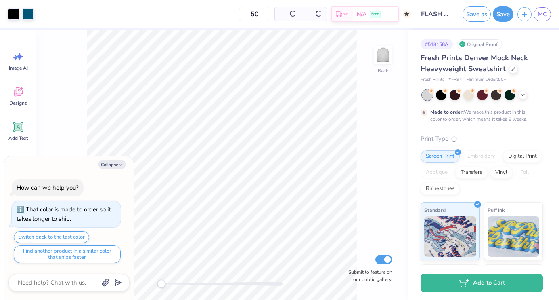 This screenshot has width=559, height=300. What do you see at coordinates (447, 112) in the screenshot?
I see `strong: Made to order:` at bounding box center [447, 112].